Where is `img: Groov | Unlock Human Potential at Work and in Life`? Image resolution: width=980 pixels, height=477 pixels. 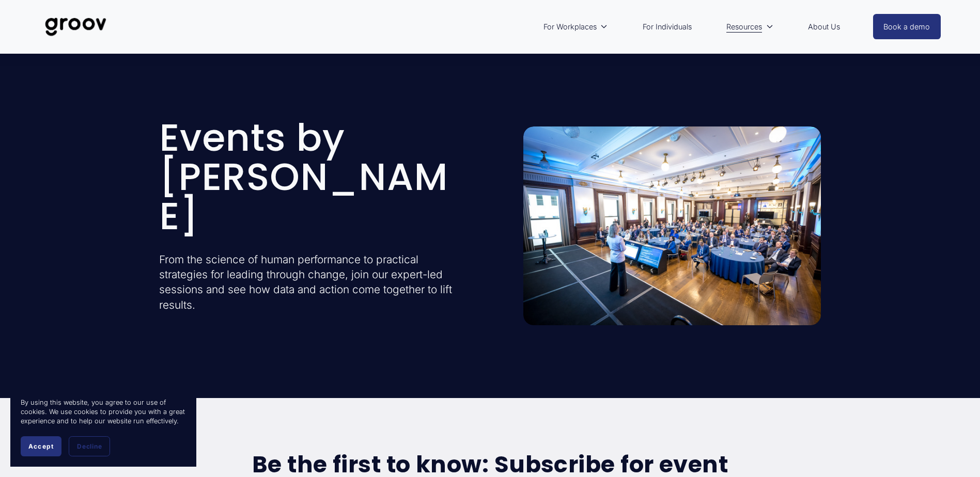 img: Groov | Unlock Human Potential at Work and in Life is located at coordinates (76, 27).